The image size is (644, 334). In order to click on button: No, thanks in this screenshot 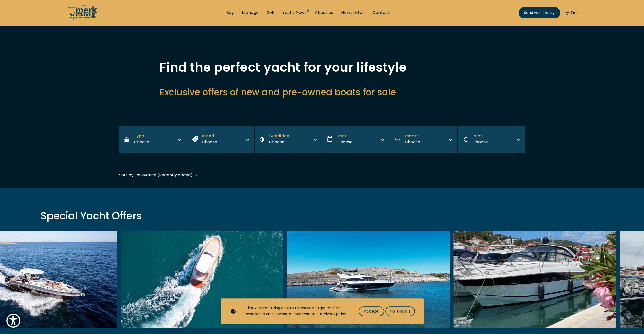, I will do `click(400, 311)`.